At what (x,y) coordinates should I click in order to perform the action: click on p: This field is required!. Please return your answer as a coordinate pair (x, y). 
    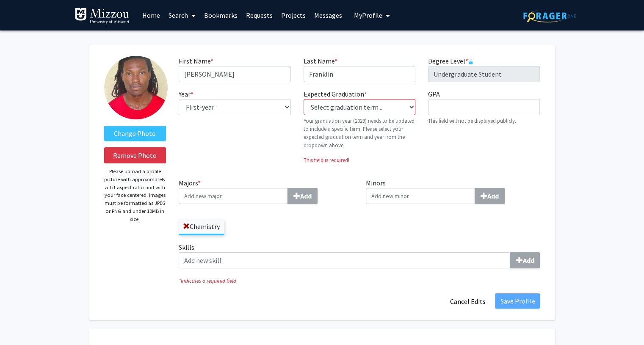
    Looking at the image, I should click on (360, 160).